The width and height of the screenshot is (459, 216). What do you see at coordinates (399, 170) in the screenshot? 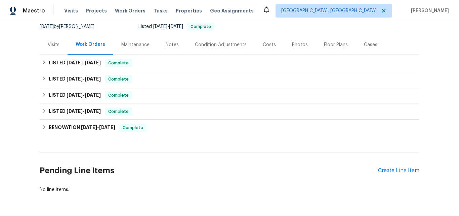
I see `div: Create Line Item` at bounding box center [399, 170].